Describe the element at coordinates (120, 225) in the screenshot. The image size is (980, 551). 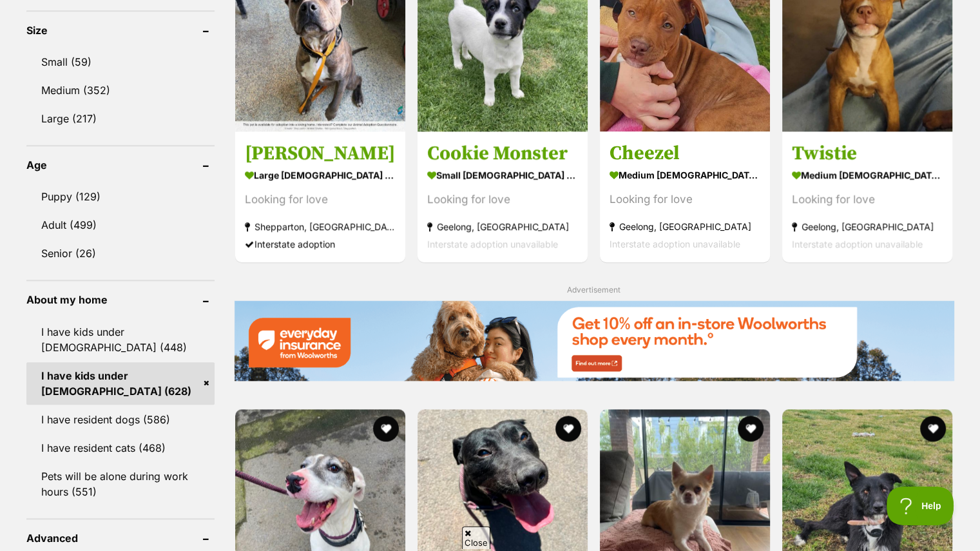
I see `a: Adult (499)` at that location.